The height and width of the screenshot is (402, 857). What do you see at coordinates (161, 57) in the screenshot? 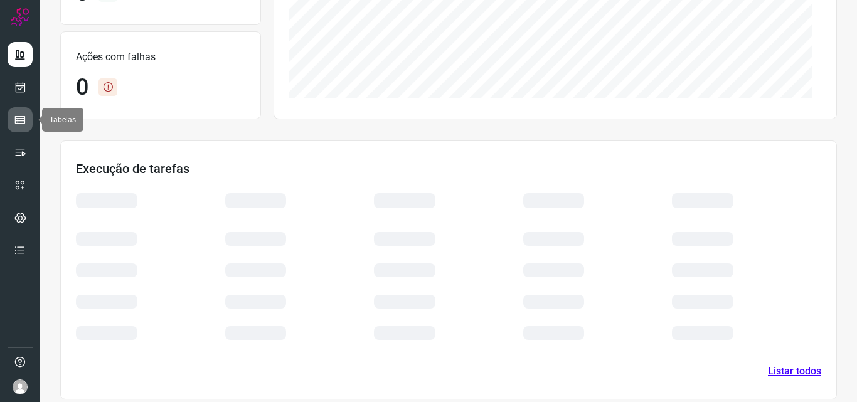
I see `p: Ações com falhas` at bounding box center [161, 57].